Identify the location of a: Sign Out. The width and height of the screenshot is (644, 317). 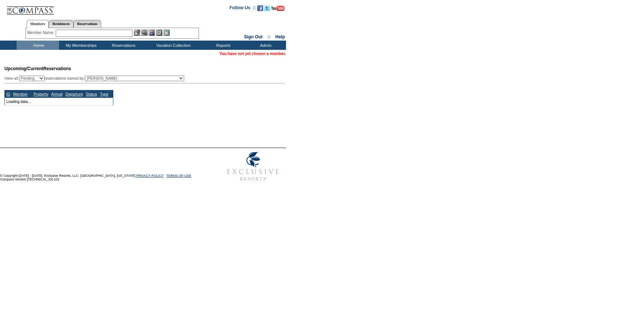
(253, 37).